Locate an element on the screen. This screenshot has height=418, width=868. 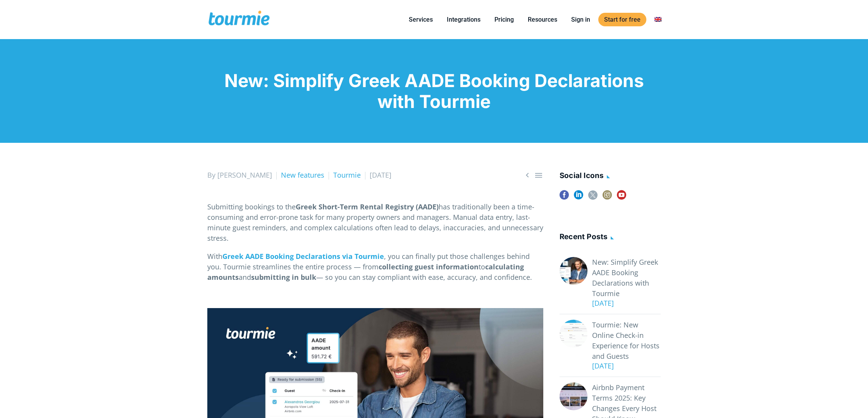
a: instagram is located at coordinates (607, 197).